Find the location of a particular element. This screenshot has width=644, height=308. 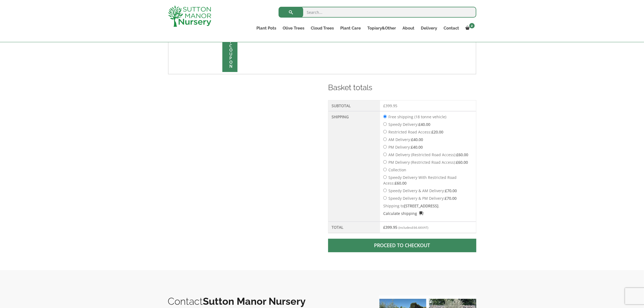

input: Search... is located at coordinates (377, 12).